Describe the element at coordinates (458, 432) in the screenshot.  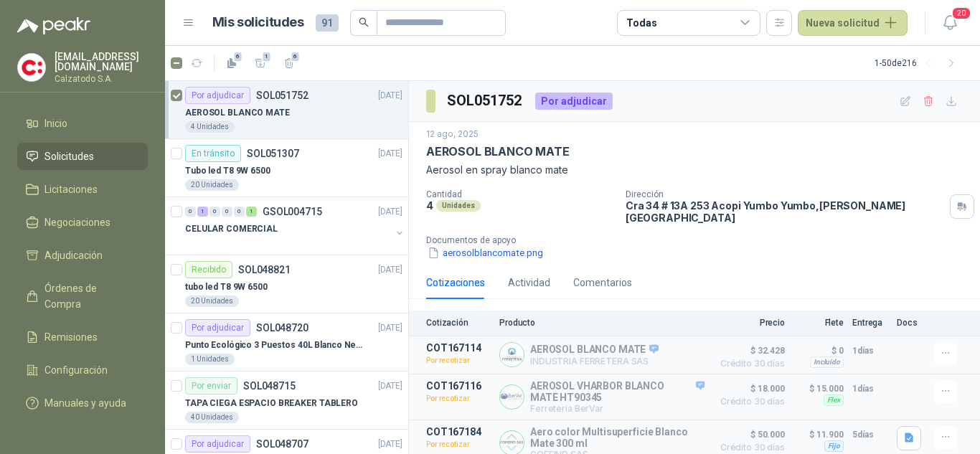
I see `p: COT167184` at that location.